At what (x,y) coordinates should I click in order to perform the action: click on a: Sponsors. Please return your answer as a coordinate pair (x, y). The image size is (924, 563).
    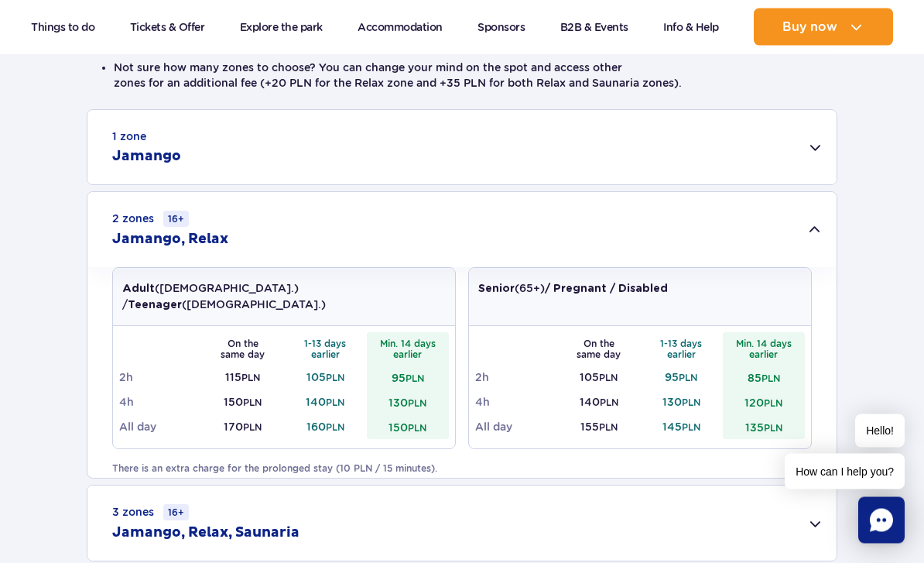
    Looking at the image, I should click on (501, 27).